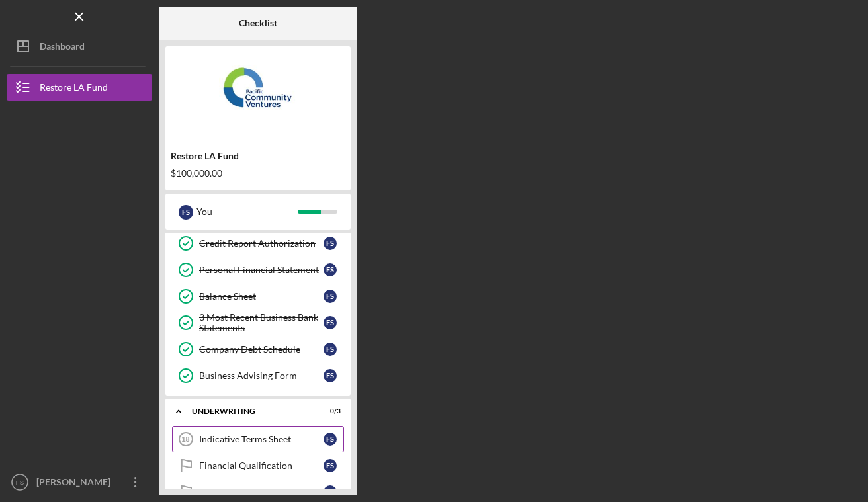  Describe the element at coordinates (262, 492) in the screenshot. I see `div: Pending Final Approval` at that location.